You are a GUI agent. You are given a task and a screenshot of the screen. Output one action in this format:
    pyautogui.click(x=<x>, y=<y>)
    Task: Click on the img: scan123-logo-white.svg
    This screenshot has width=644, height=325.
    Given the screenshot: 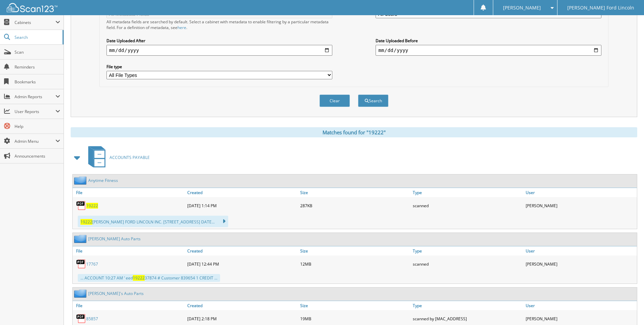 What is the action you would take?
    pyautogui.click(x=32, y=7)
    